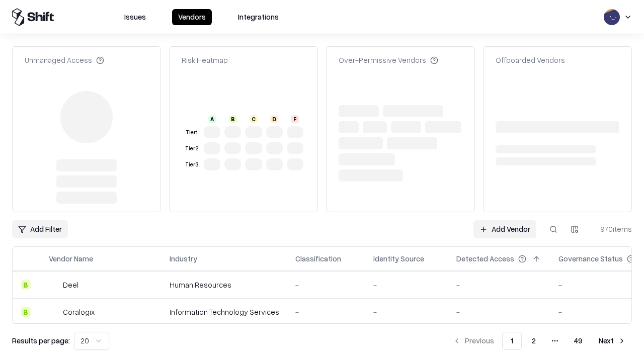 Image resolution: width=644 pixels, height=362 pixels. What do you see at coordinates (485, 258) in the screenshot?
I see `div: Detected Access` at bounding box center [485, 258].